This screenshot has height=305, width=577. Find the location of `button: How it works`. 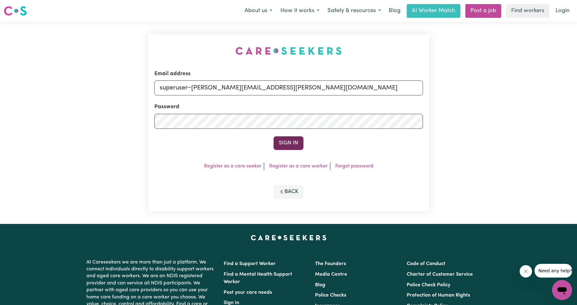

button: How it works is located at coordinates (300, 11).